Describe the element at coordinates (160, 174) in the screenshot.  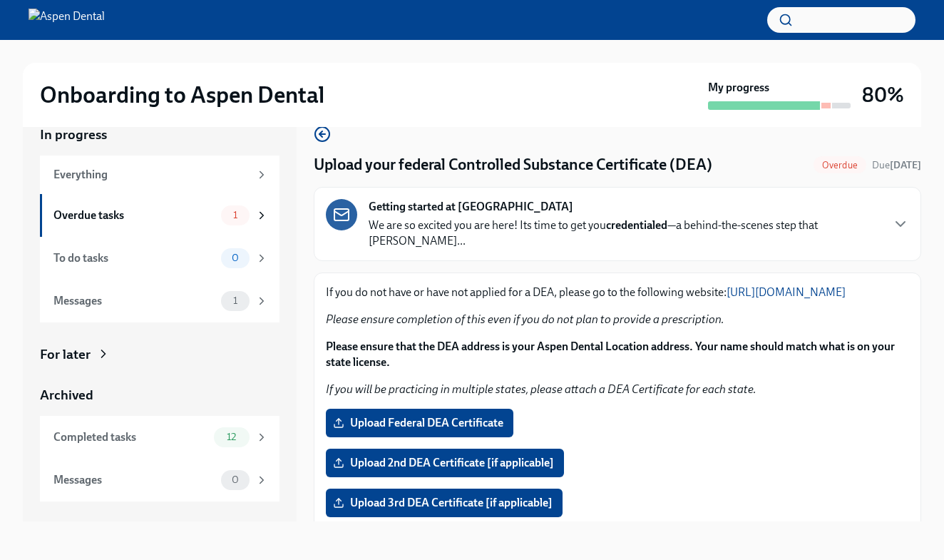
I see `a: Everything` at that location.